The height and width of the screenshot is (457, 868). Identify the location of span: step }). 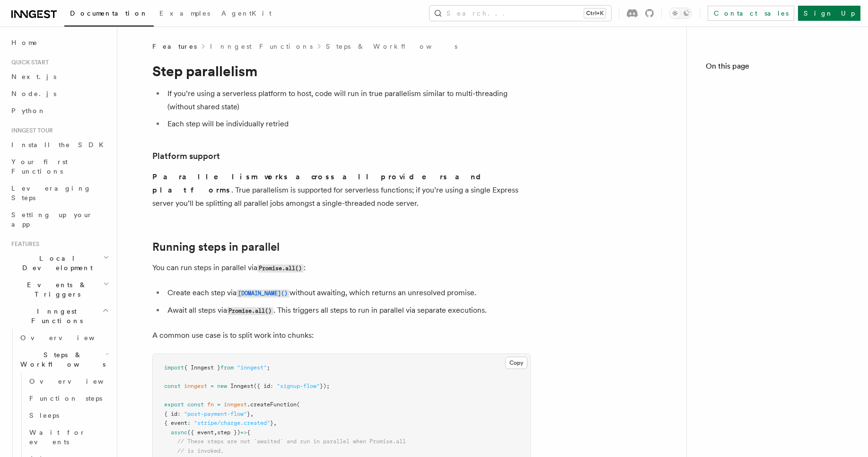
(228, 432).